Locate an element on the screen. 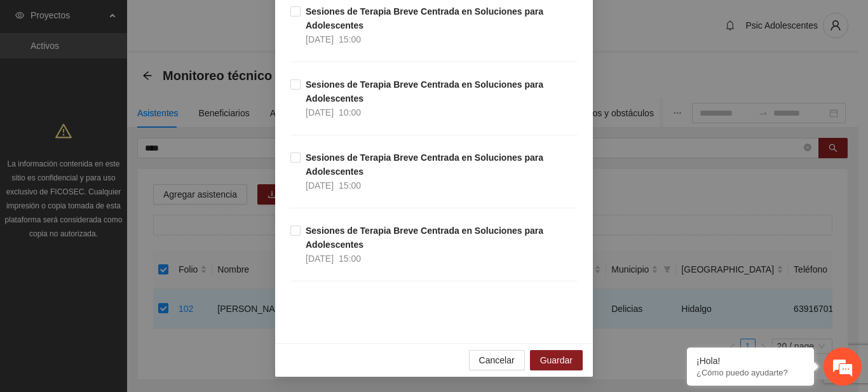  p: ¿Cómo puedo ayudarte? is located at coordinates (751, 372).